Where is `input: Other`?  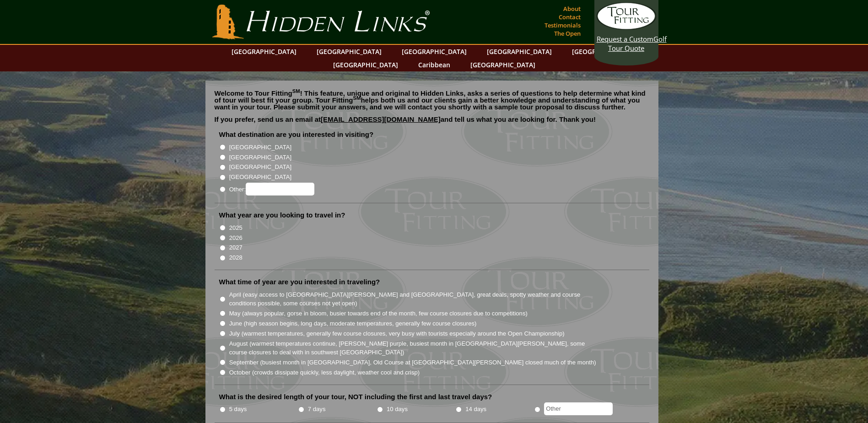 input: Other is located at coordinates (578, 409).